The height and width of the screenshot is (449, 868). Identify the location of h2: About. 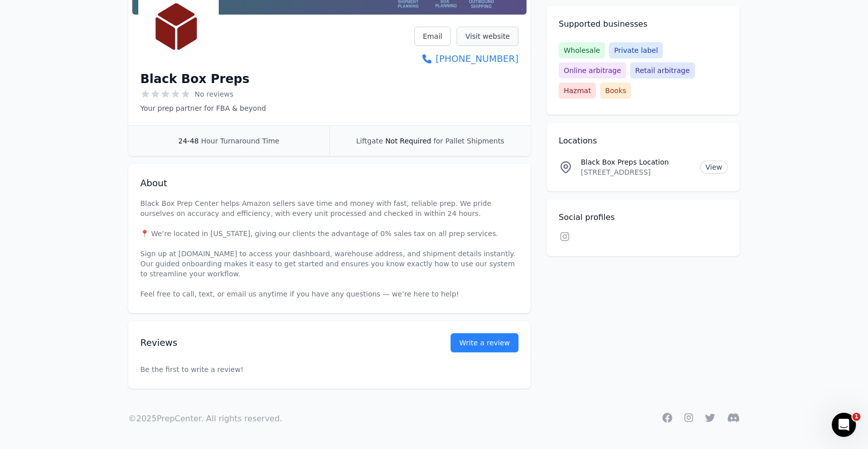
(329, 183).